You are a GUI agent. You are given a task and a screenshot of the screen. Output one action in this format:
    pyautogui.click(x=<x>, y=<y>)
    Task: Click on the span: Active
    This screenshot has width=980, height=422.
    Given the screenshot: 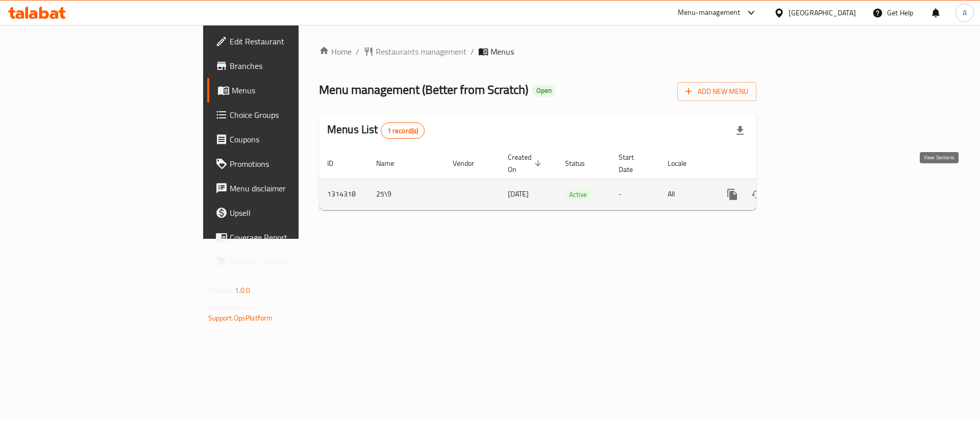 What is the action you would take?
    pyautogui.click(x=578, y=194)
    